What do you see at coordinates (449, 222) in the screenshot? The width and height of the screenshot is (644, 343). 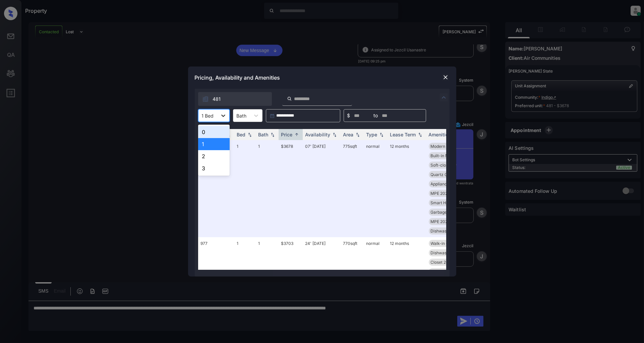 I see `span: MPE 2023 Signag...` at bounding box center [449, 222].